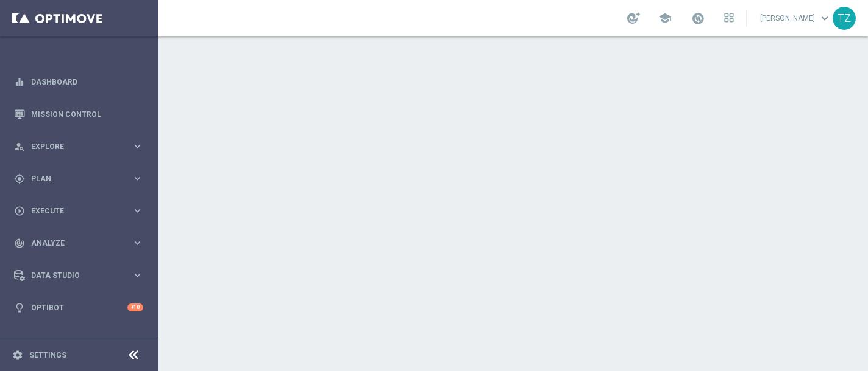 The height and width of the screenshot is (371, 868). Describe the element at coordinates (81, 243) in the screenshot. I see `span: Analyze` at that location.